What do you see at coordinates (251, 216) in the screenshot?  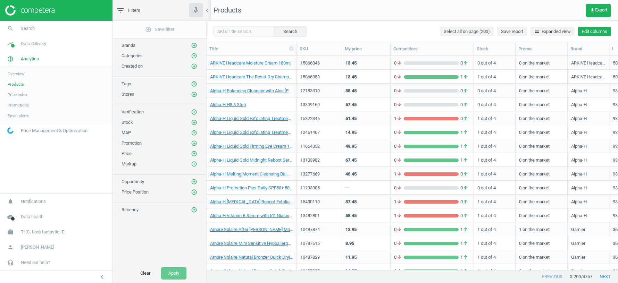 I see `a: Alpha-H Vitamin B Serum with 5% Niacinimide 25ml` at bounding box center [251, 216].